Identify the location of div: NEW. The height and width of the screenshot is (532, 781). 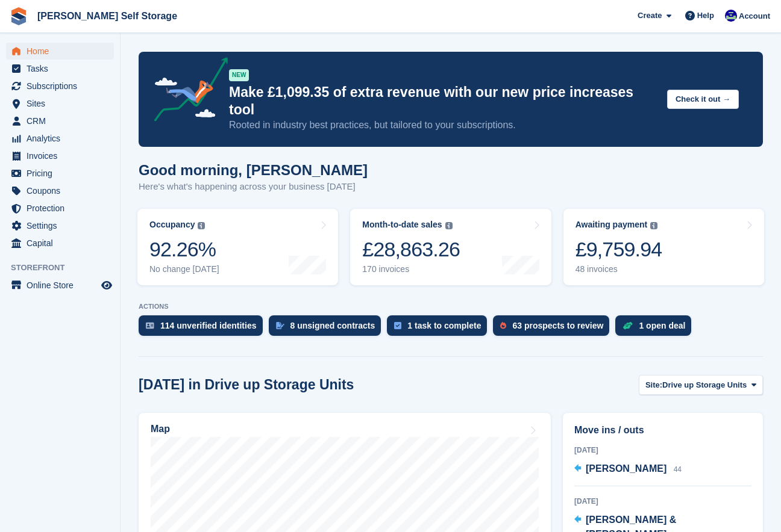
(239, 75).